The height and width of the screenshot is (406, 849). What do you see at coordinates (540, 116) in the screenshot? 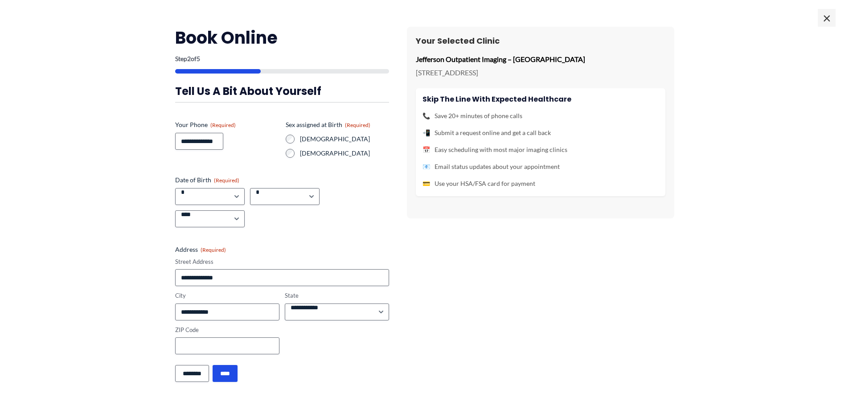
I see `li: Save 20+ minutes of phone calls` at bounding box center [540, 116].